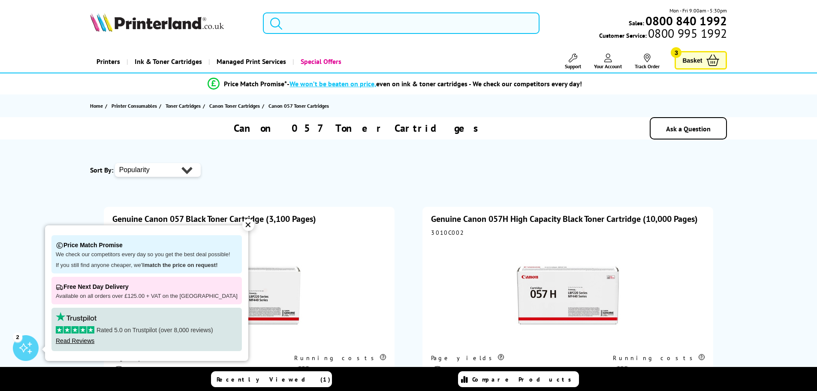 The width and height of the screenshot is (817, 391). Describe the element at coordinates (299, 106) in the screenshot. I see `span: Canon 057 Toner Cartridges` at that location.